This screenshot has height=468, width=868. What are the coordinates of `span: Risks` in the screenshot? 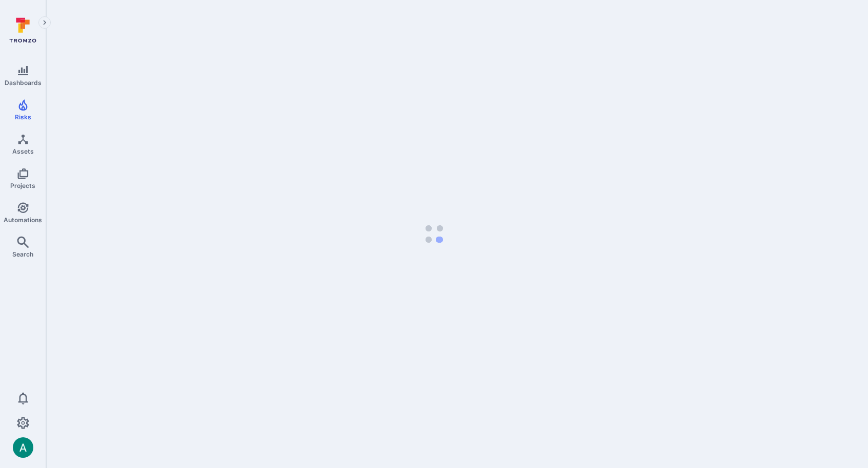 It's located at (23, 117).